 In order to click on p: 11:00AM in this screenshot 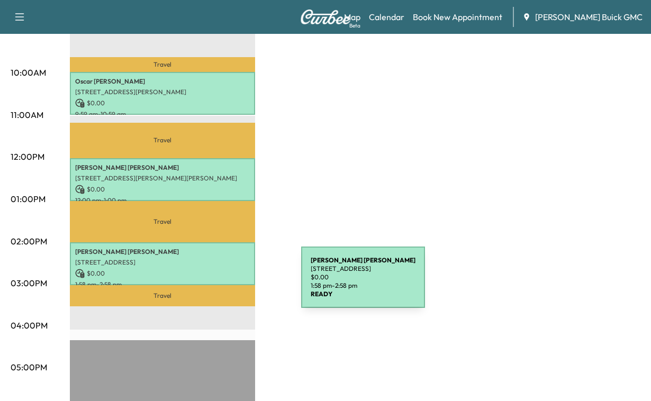, I will do `click(27, 115)`.